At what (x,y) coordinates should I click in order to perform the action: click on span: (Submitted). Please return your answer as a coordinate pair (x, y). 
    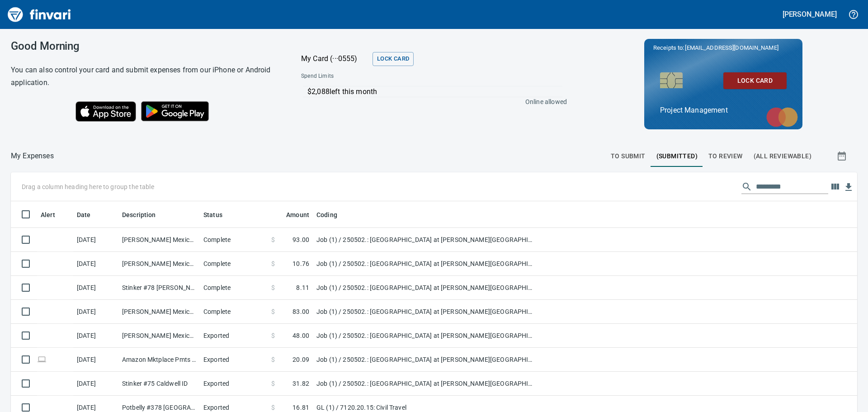
    Looking at the image, I should click on (677, 156).